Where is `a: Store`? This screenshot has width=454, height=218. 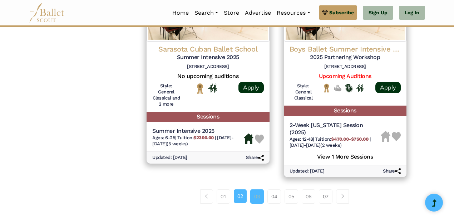 a: Store is located at coordinates (231, 13).